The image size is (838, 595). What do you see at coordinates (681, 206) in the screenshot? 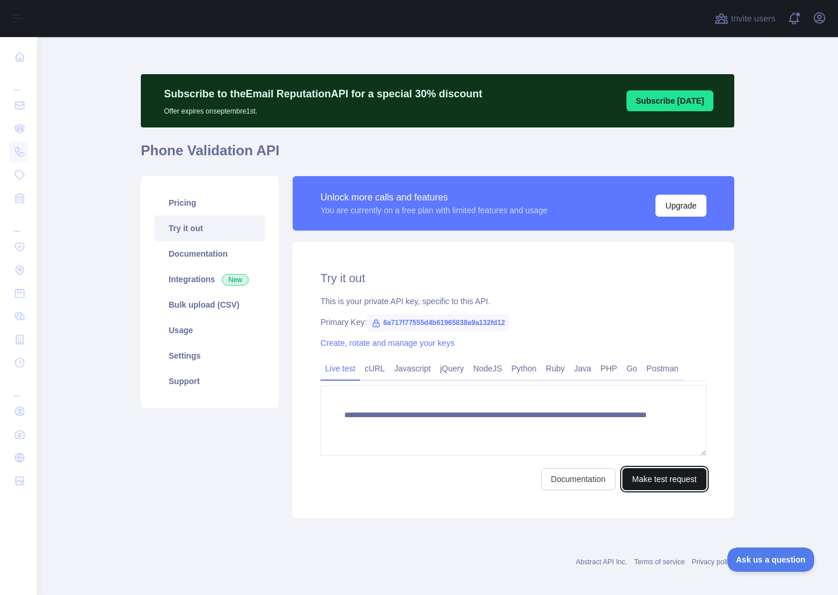
I see `button: Upgrade` at bounding box center [681, 206].